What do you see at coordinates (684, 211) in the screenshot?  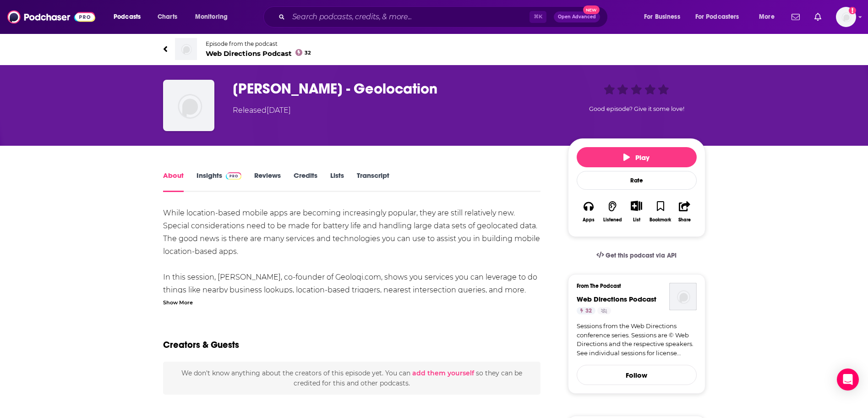 I see `button: Share` at bounding box center [684, 211].